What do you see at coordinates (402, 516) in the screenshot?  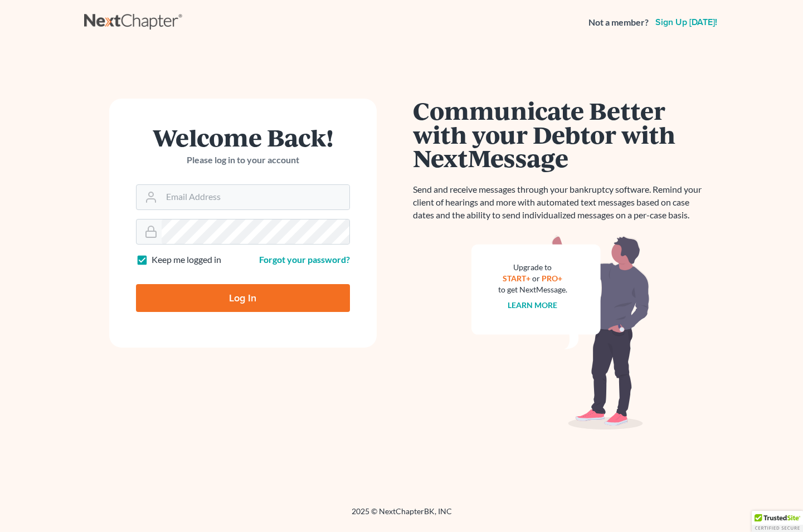 I see `div: 2025 © NextChapterBK, INC` at bounding box center [402, 516].